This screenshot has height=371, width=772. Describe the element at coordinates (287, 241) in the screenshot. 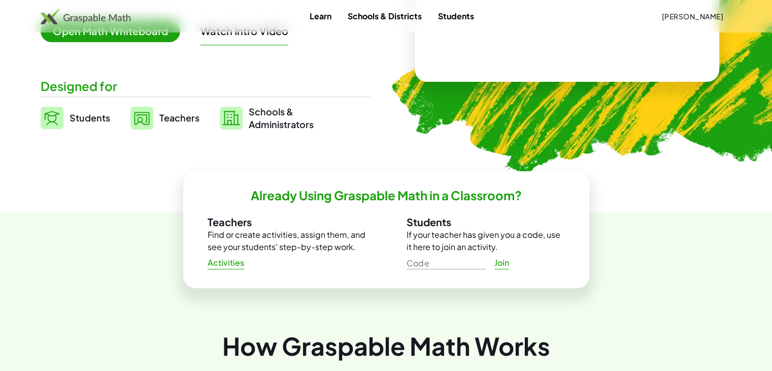

I see `p: Find or create activities, assign them, and see your students' step-by-step work.` at that location.